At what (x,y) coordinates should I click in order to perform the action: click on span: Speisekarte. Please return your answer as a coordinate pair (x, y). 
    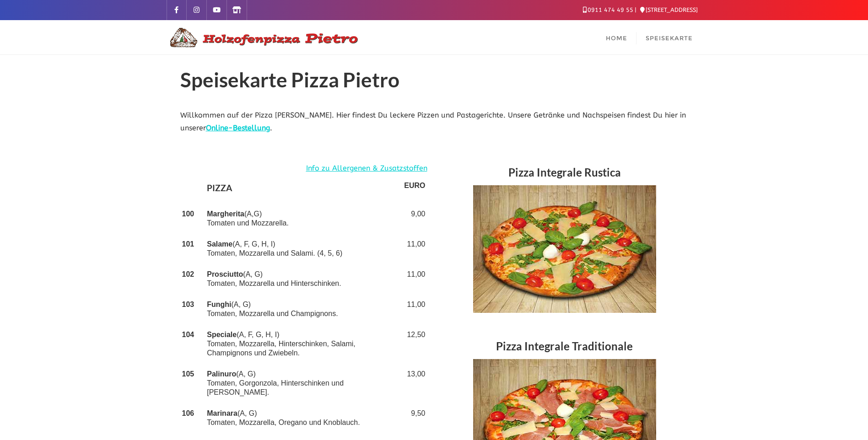
    Looking at the image, I should click on (668, 38).